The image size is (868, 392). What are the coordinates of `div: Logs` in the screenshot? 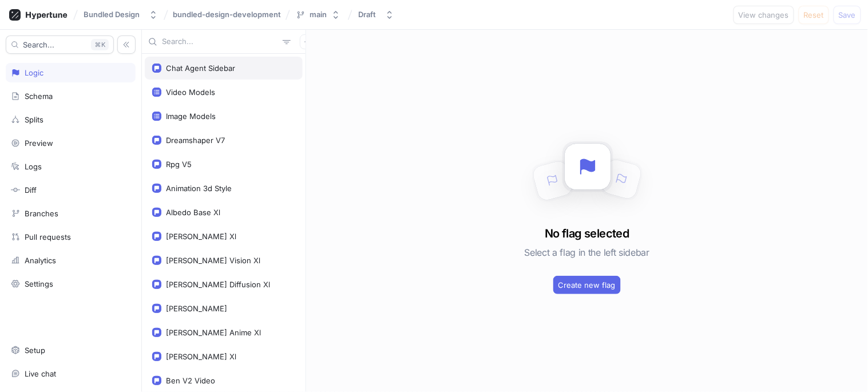 It's located at (33, 167).